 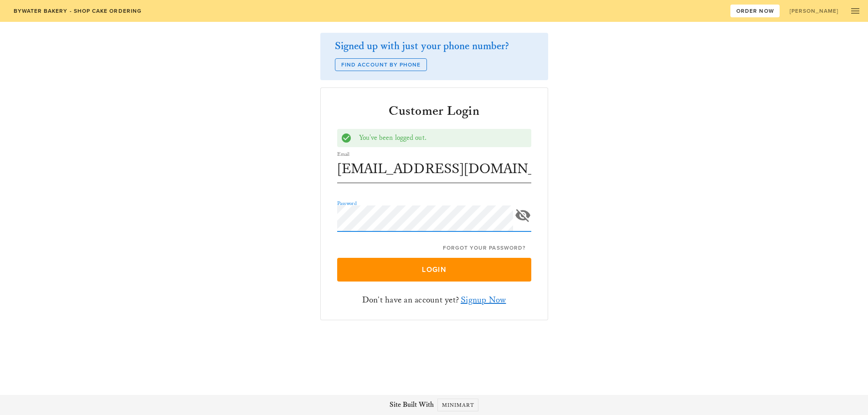 What do you see at coordinates (381, 65) in the screenshot?
I see `a: Find Account by Phone` at bounding box center [381, 65].